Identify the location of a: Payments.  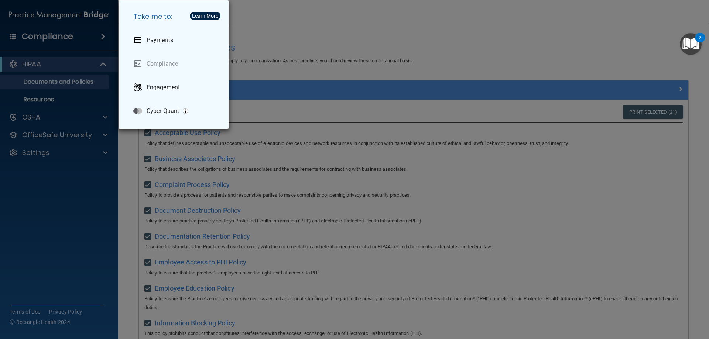
(175, 40).